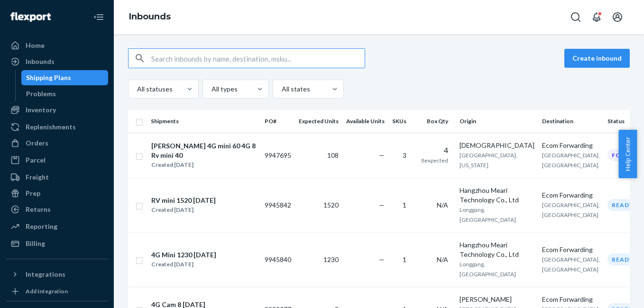 Image resolution: width=644 pixels, height=308 pixels. Describe the element at coordinates (278, 121) in the screenshot. I see `th: PO#` at that location.